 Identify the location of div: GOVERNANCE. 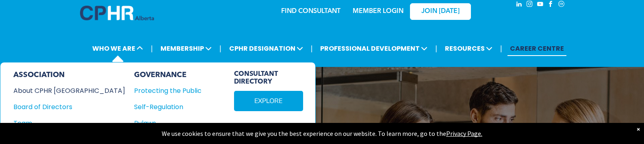
(180, 75).